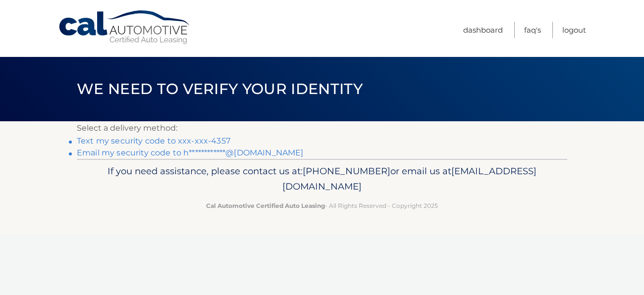  Describe the element at coordinates (322, 179) in the screenshot. I see `p: If you need assistance, please contact us at: or email us at` at that location.